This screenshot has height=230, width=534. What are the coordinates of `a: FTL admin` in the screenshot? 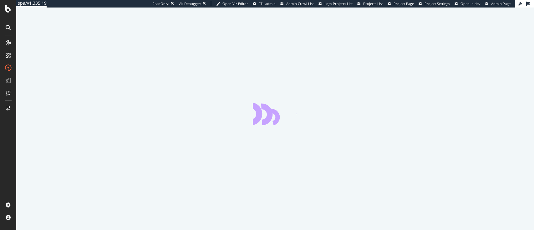 It's located at (264, 4).